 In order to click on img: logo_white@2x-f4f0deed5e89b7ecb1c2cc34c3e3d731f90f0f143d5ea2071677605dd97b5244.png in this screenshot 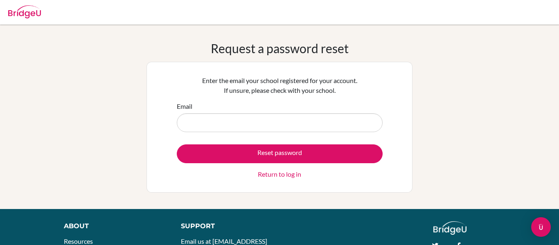, I will do `click(449, 228)`.